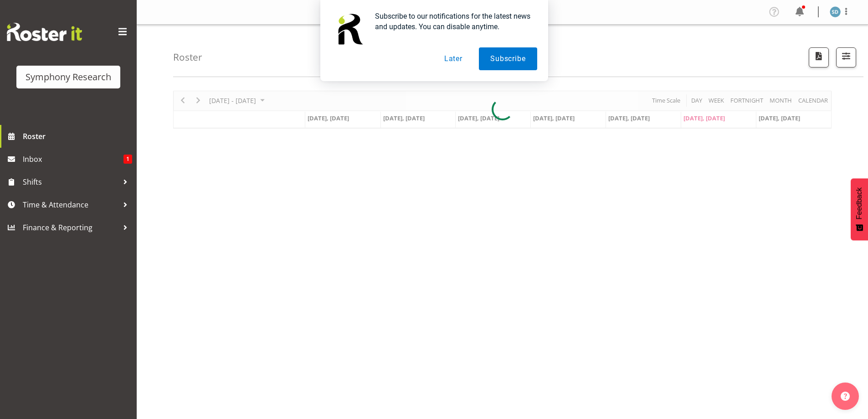 Image resolution: width=868 pixels, height=419 pixels. Describe the element at coordinates (71, 182) in the screenshot. I see `span: Shifts` at that location.